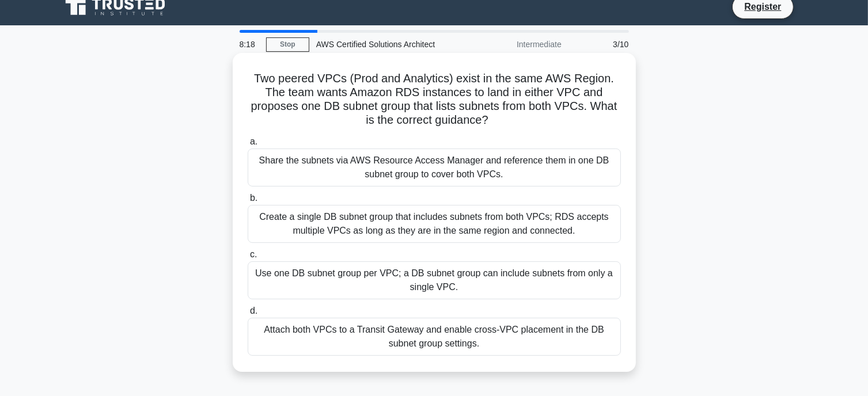 Image resolution: width=868 pixels, height=396 pixels. Describe the element at coordinates (253, 310) in the screenshot. I see `span: d.` at that location.